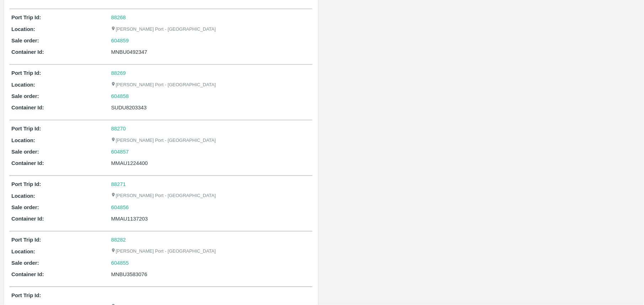 The width and height of the screenshot is (644, 305). What do you see at coordinates (118, 73) in the screenshot?
I see `a: 88269` at bounding box center [118, 73].